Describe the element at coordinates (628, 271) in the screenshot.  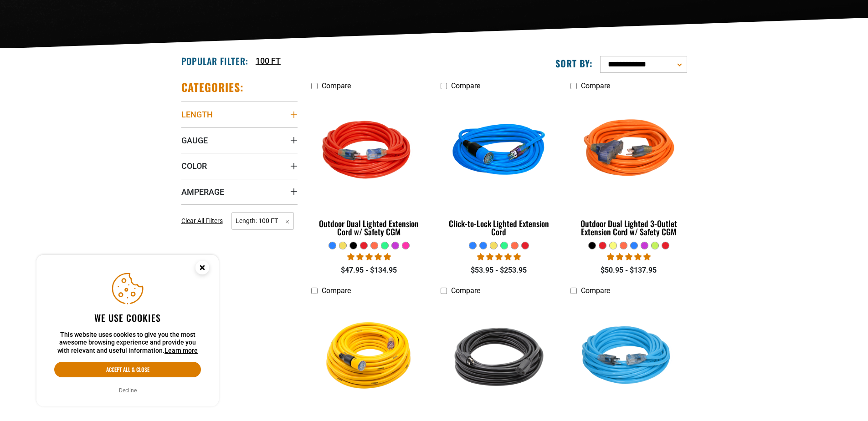
I see `div: $50.95 - $137.95` at that location.